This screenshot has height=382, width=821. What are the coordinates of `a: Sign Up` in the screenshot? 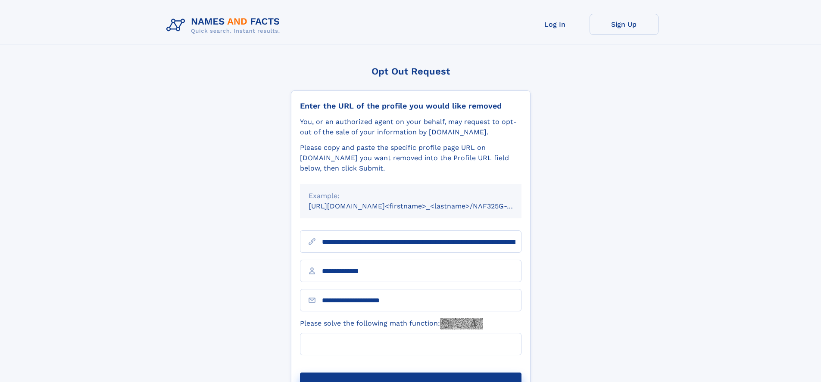 It's located at (624, 24).